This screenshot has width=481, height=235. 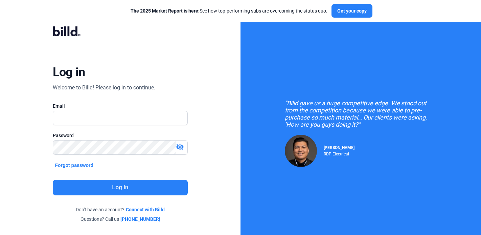 I want to click on div: RDP Electrical, so click(x=339, y=153).